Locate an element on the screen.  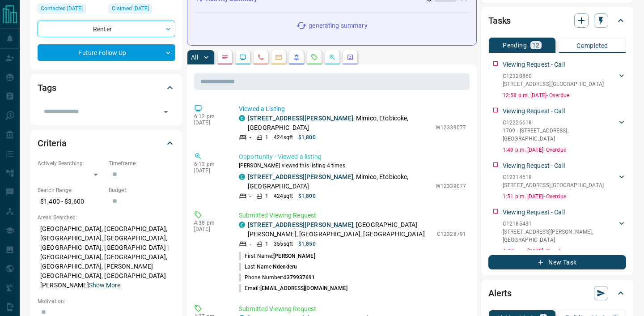
button: Open is located at coordinates (166, 112).